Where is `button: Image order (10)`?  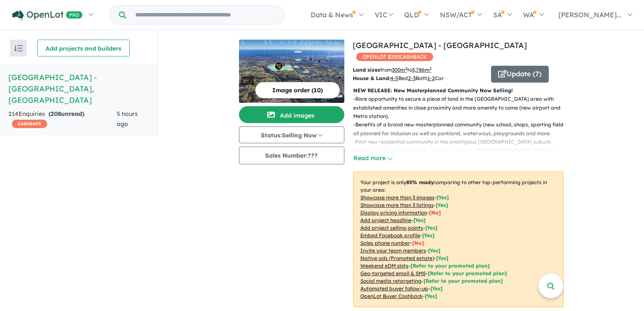
button: Image order (10) is located at coordinates (298, 90).